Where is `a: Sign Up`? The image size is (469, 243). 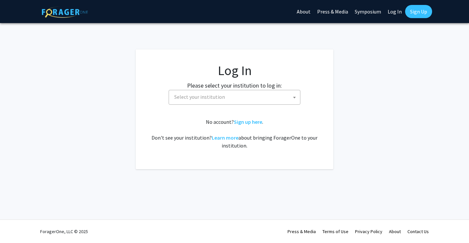 a: Sign Up is located at coordinates (419, 12).